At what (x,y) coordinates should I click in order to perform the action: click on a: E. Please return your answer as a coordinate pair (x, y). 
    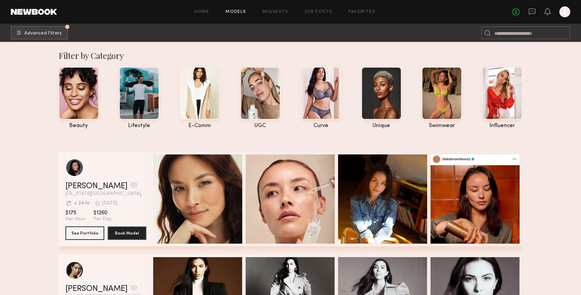
    Looking at the image, I should click on (565, 12).